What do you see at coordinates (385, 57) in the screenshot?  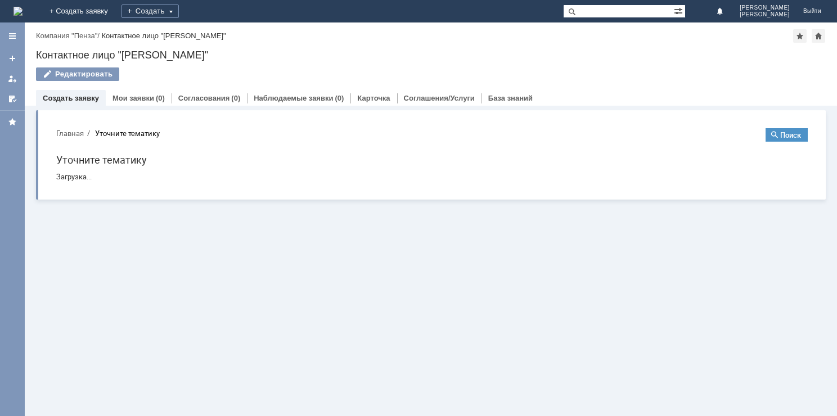 I see `div: Загрузка...` at bounding box center [385, 57].